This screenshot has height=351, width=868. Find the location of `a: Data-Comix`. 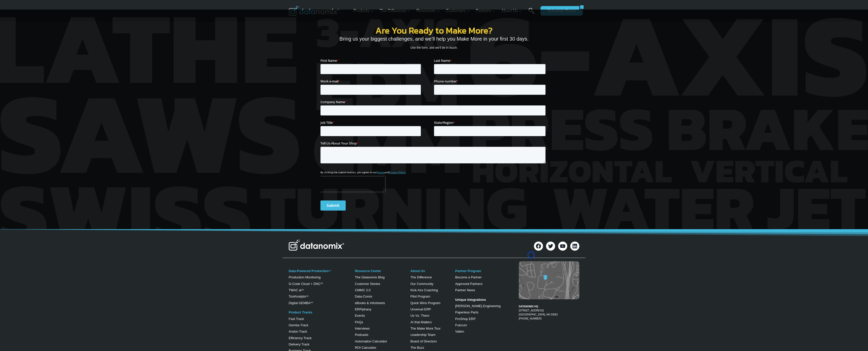

a: Data-Comix is located at coordinates (363, 297).